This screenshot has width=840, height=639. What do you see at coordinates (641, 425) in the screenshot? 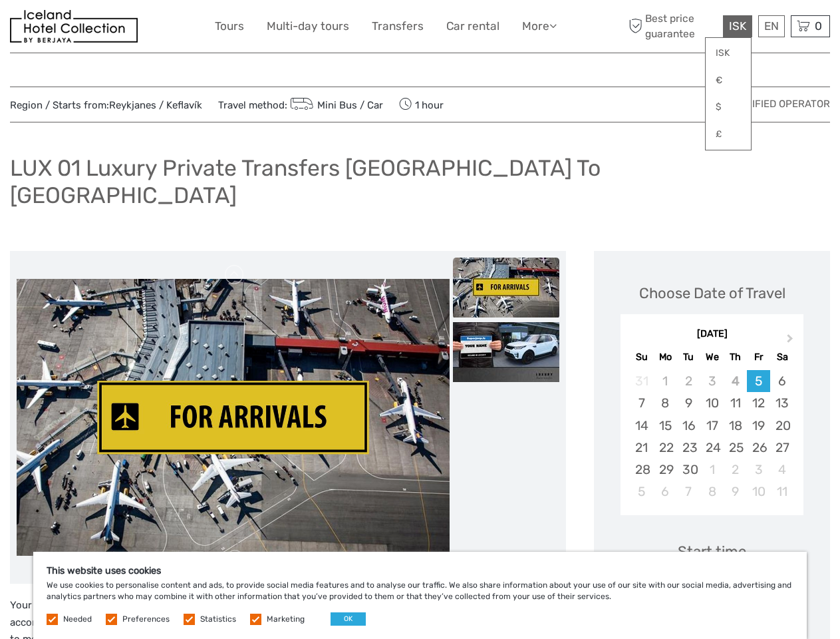
I see `div: Choose Sunday, September 14th, 2025` at bounding box center [641, 425].